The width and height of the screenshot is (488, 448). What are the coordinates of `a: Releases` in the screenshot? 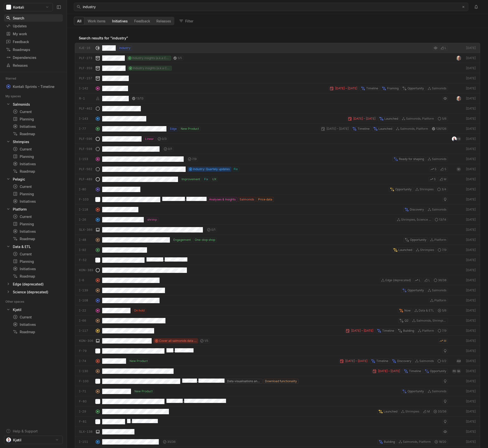 It's located at (33, 65).